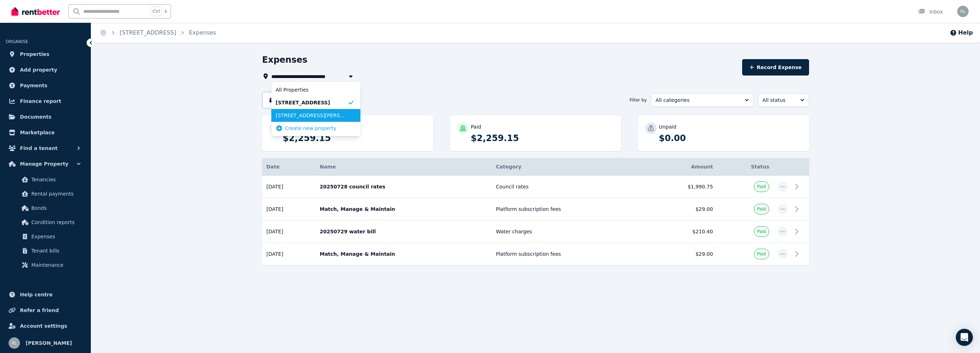 Image resolution: width=980 pixels, height=353 pixels. Describe the element at coordinates (35, 54) in the screenshot. I see `span: Properties` at that location.